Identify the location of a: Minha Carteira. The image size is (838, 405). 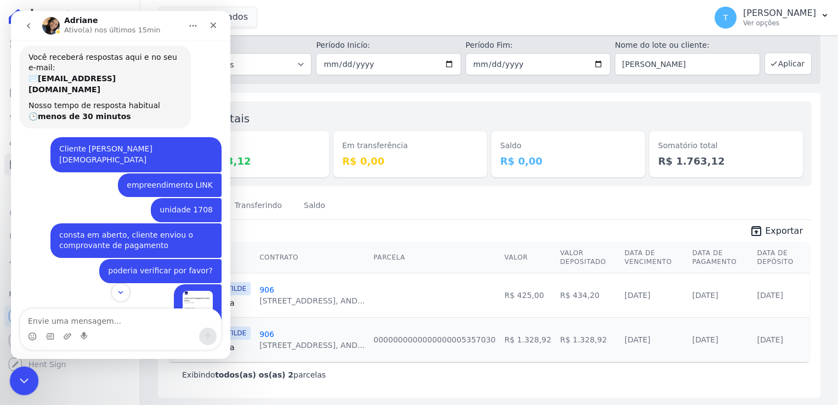
(70, 165).